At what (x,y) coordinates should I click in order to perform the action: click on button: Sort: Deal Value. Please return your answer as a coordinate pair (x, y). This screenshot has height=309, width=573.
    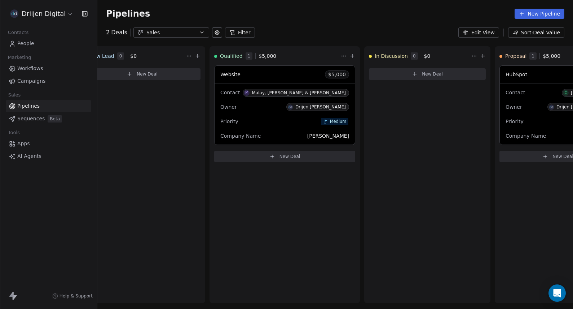
    Looking at the image, I should click on (537, 32).